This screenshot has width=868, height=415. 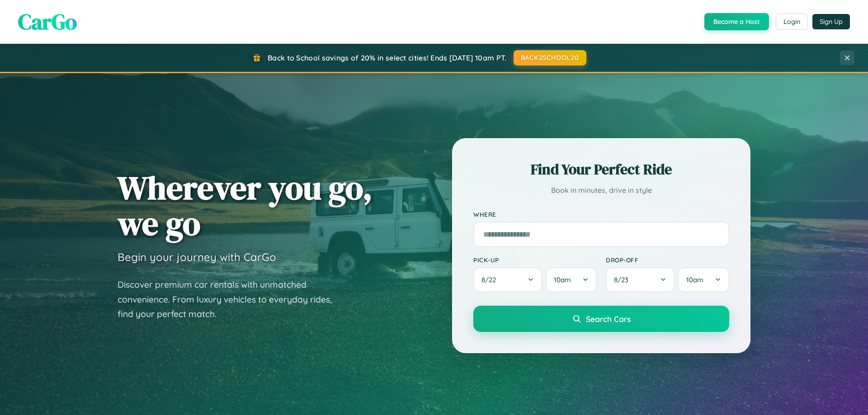 I want to click on label: Drop-off, so click(x=668, y=260).